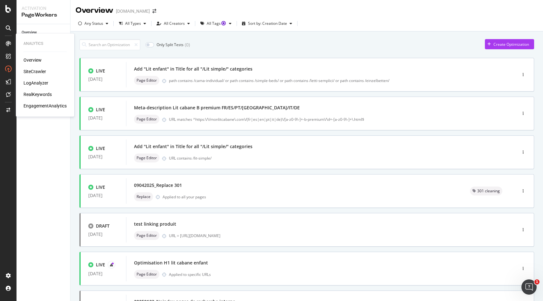 The height and width of the screenshot is (301, 543). I want to click on div: Mots-clés, so click(88, 39).